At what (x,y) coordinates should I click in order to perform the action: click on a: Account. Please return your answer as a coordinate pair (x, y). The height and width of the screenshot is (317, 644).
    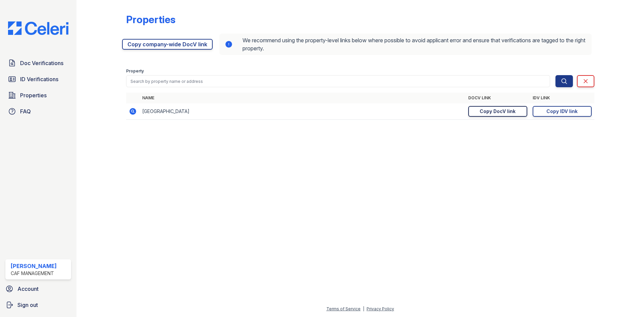
    Looking at the image, I should click on (38, 289).